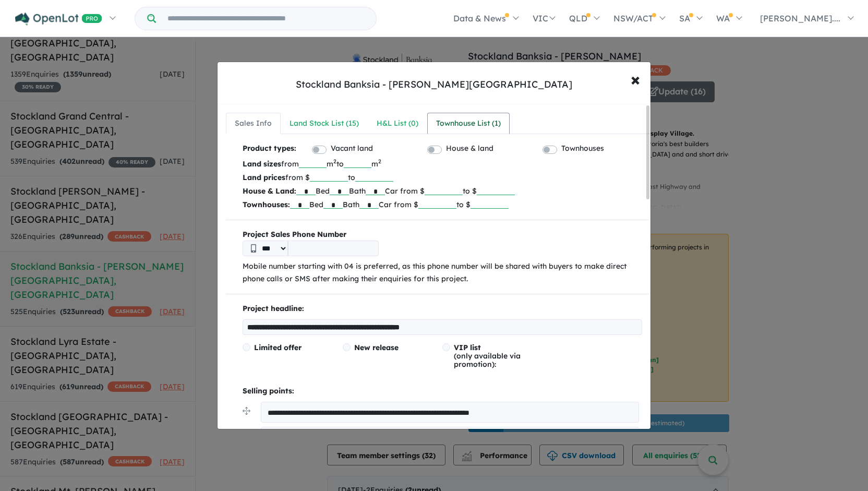  What do you see at coordinates (442, 391) in the screenshot?
I see `p: Selling points:` at bounding box center [442, 391].